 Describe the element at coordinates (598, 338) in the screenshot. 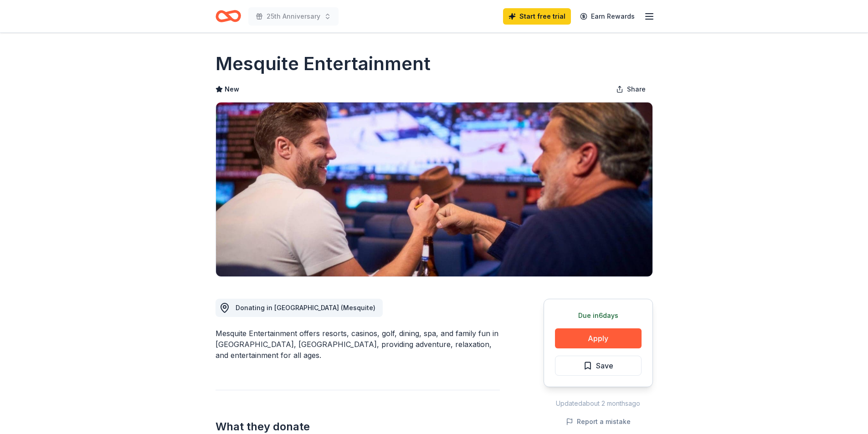

I see `button: Apply` at that location.